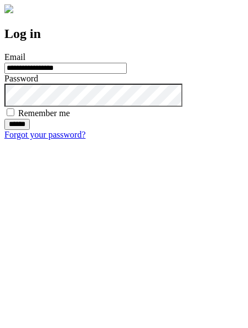 Image resolution: width=248 pixels, height=328 pixels. What do you see at coordinates (15, 57) in the screenshot?
I see `label: Email` at bounding box center [15, 57].